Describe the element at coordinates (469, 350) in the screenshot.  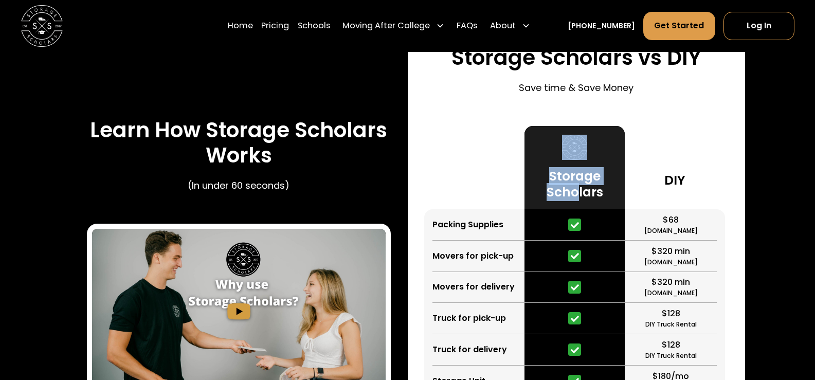
I see `div: Truck for delivery` at that location.